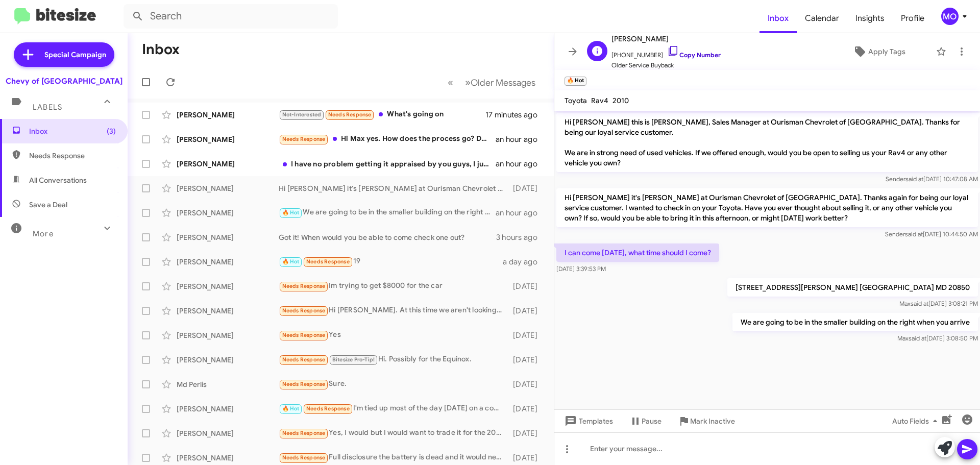 This screenshot has height=465, width=980. I want to click on div: 19, so click(391, 261).